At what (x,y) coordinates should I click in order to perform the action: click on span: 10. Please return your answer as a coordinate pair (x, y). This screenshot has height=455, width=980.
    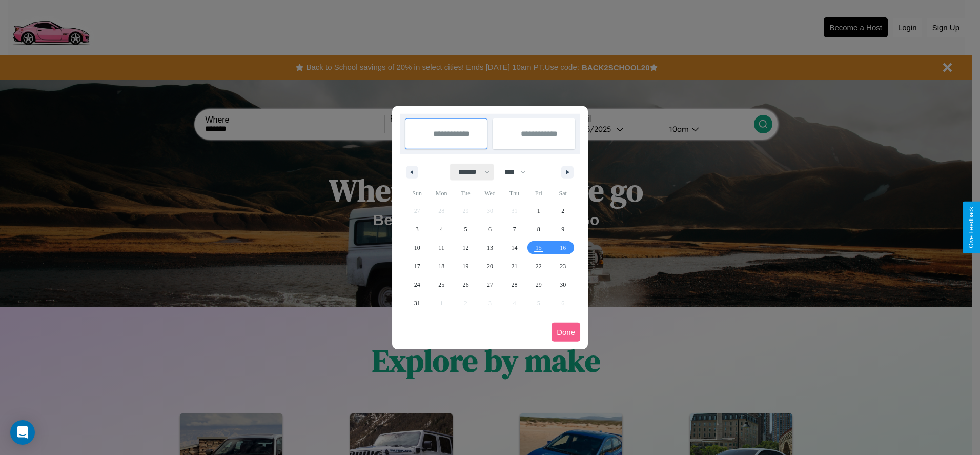
    Looking at the image, I should click on (417, 248).